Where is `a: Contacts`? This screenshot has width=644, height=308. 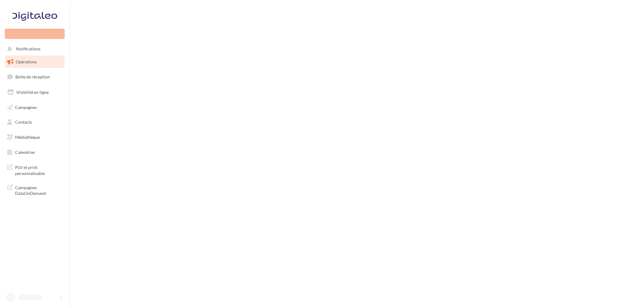 a: Contacts is located at coordinates (35, 122).